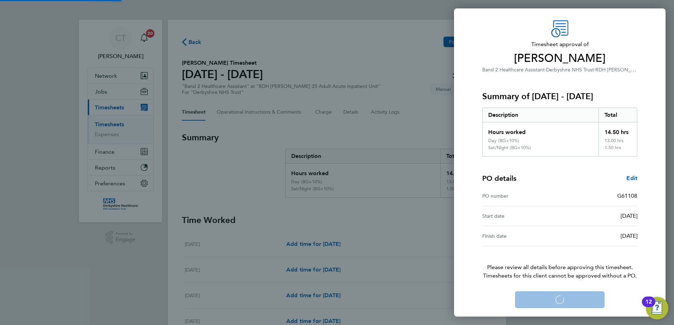 This screenshot has width=674, height=325. I want to click on div: Sat/Night (BG+10%), so click(509, 148).